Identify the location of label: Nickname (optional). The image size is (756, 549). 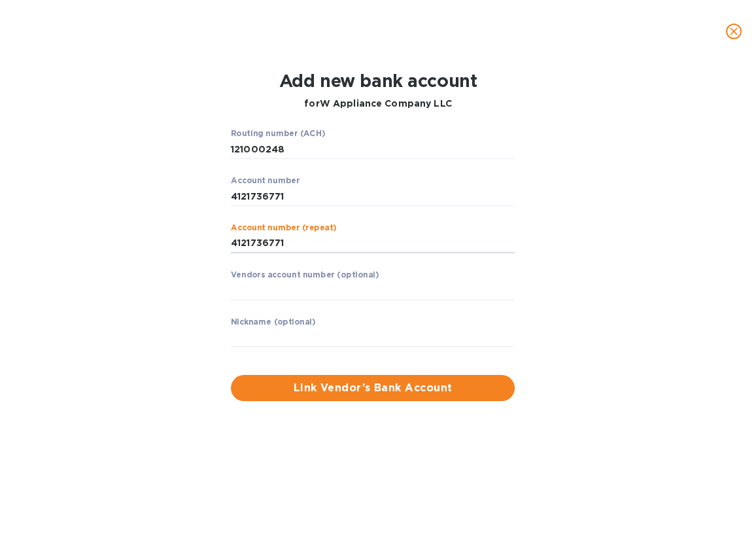
(274, 322).